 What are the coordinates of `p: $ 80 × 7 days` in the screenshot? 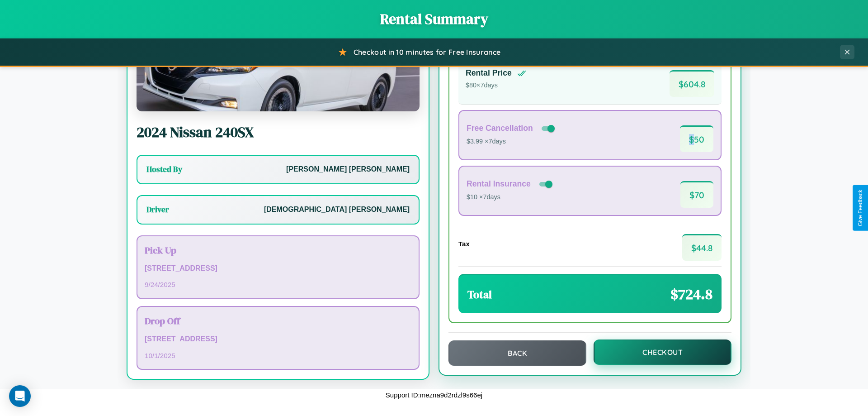 It's located at (496, 86).